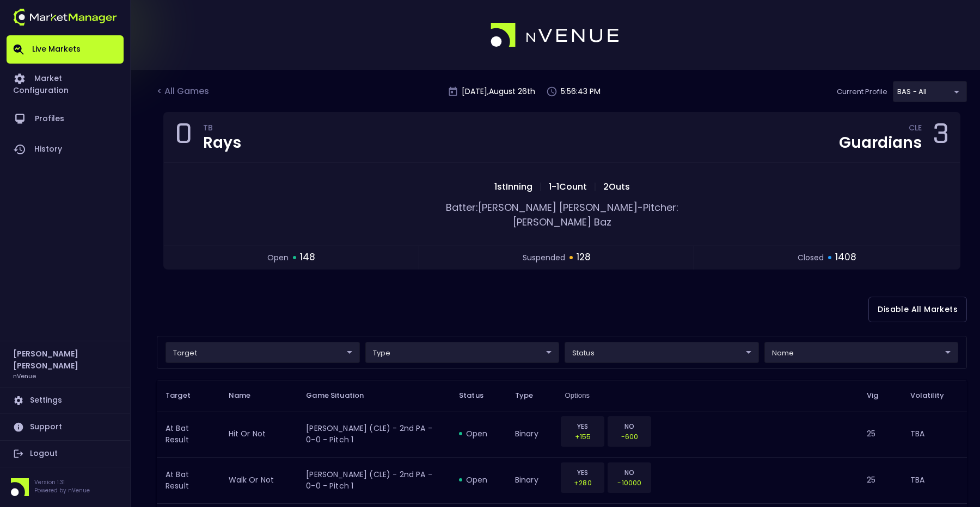 This screenshot has height=507, width=980. Describe the element at coordinates (630, 483) in the screenshot. I see `p: -10000` at that location.